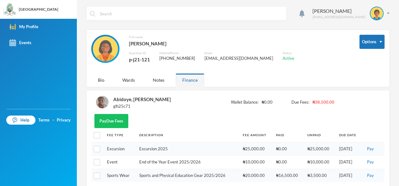 Image resolution: width=399 pixels, height=186 pixels. Describe the element at coordinates (24, 27) in the screenshot. I see `div: My Profile` at that location.